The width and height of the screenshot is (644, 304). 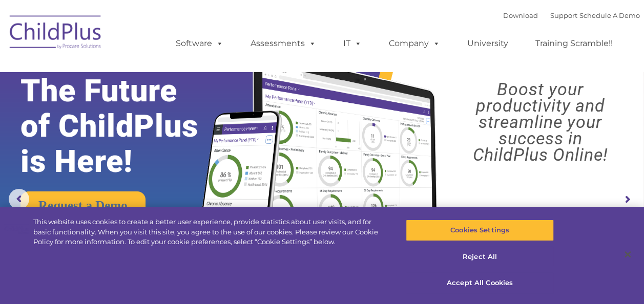 I want to click on span: Last name, so click(x=158, y=71).